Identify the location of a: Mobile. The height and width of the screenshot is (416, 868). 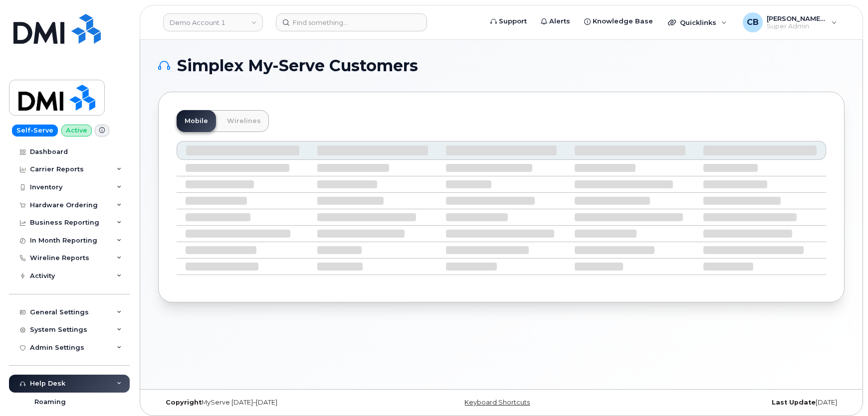
(196, 121).